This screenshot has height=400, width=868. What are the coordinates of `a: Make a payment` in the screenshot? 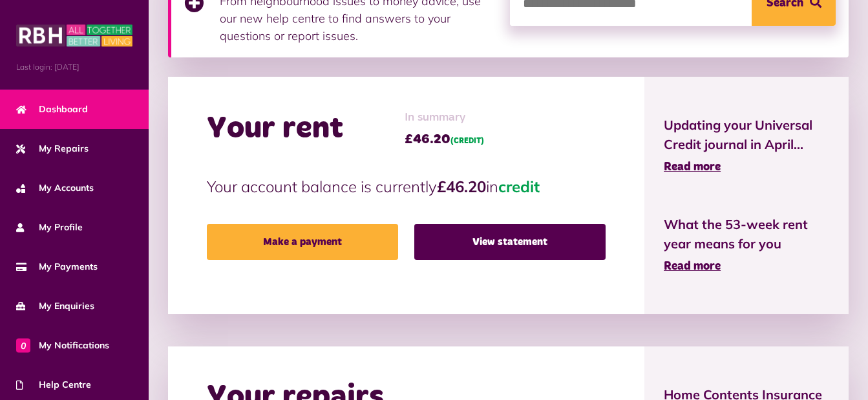 It's located at (302, 242).